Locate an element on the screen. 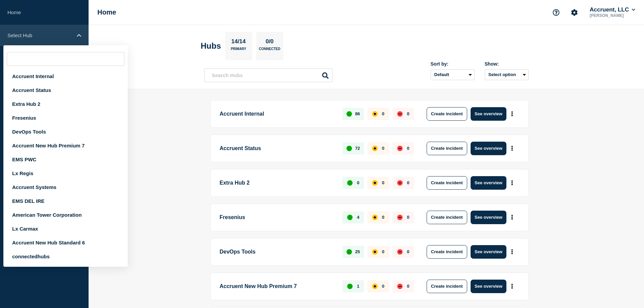 The image size is (644, 308). button: Account settings is located at coordinates (574, 12).